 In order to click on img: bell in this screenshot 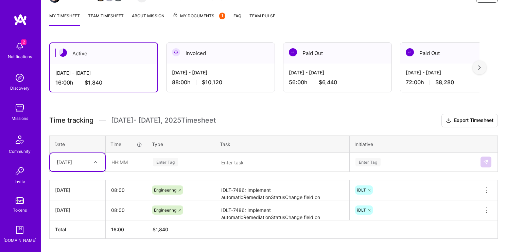, I will do `click(20, 46)`.